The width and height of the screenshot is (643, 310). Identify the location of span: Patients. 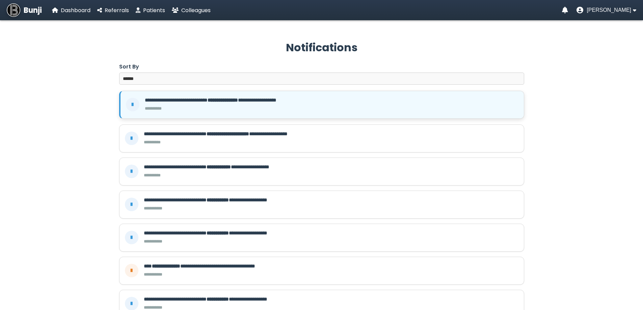
(154, 10).